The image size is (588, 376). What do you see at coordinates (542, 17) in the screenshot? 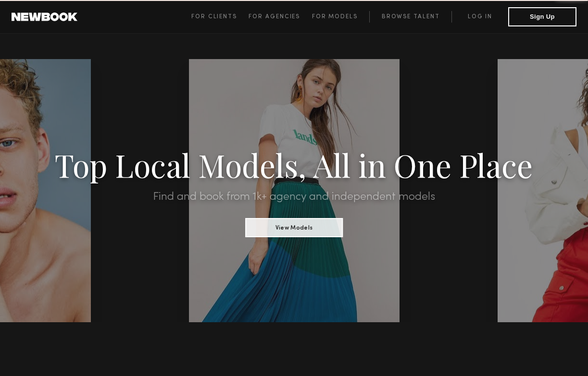
I see `button: Sign Up` at bounding box center [542, 17].